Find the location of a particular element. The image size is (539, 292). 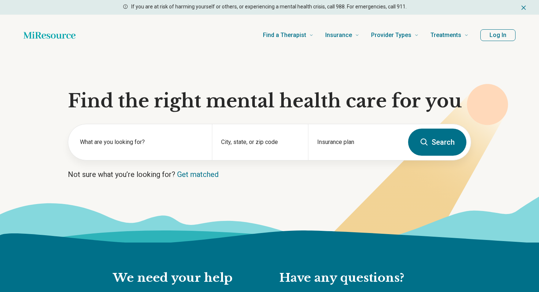

p: If you are at risk of harming yourself or others, or experiencing a mental health crisis, call 98... is located at coordinates (269, 7).